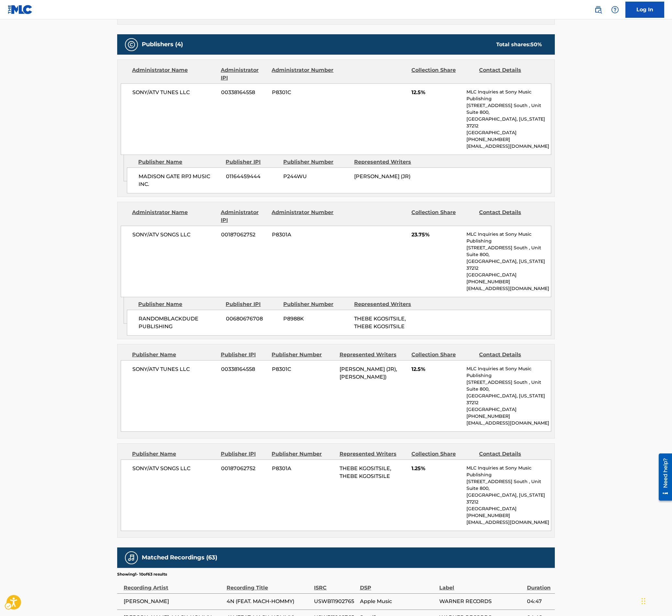 This screenshot has height=616, width=672. Describe the element at coordinates (335, 584) in the screenshot. I see `div: ISRC` at that location.